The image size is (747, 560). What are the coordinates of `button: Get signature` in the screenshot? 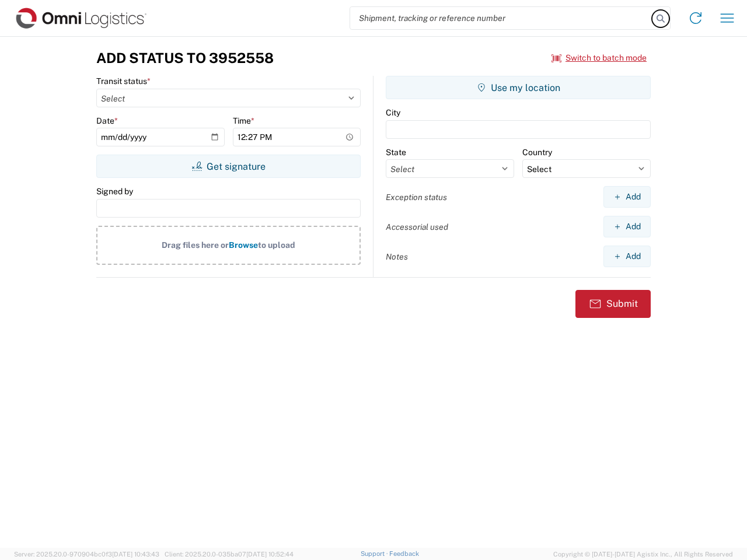 It's located at (228, 166).